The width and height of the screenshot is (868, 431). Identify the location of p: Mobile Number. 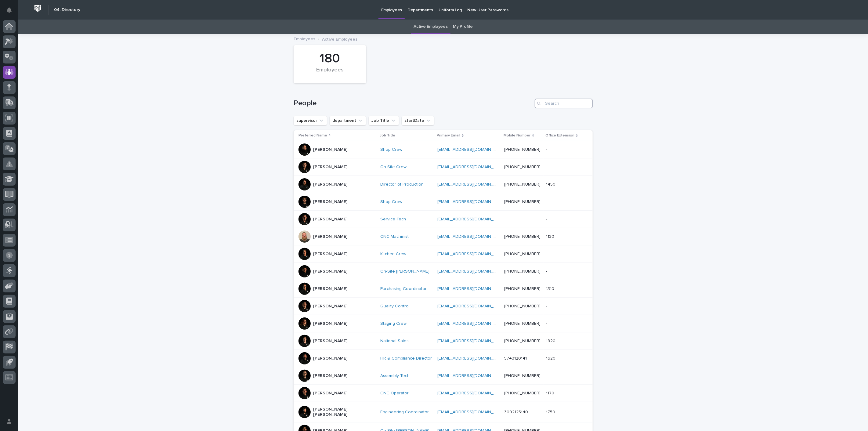
(517, 135).